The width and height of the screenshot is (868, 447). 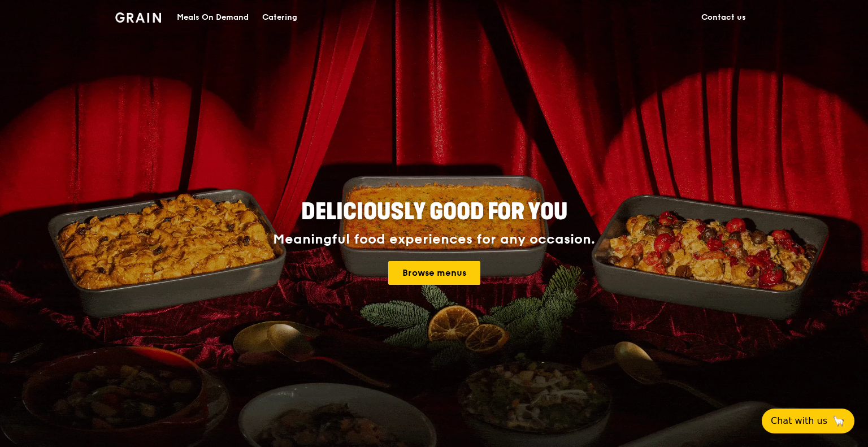 What do you see at coordinates (723, 18) in the screenshot?
I see `a: Contact us` at bounding box center [723, 18].